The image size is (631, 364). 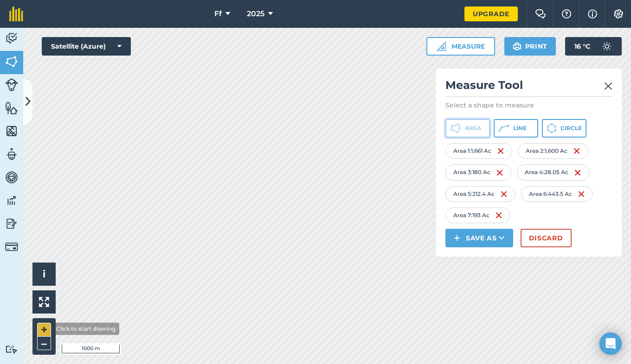 I want to click on span: Line, so click(x=520, y=129).